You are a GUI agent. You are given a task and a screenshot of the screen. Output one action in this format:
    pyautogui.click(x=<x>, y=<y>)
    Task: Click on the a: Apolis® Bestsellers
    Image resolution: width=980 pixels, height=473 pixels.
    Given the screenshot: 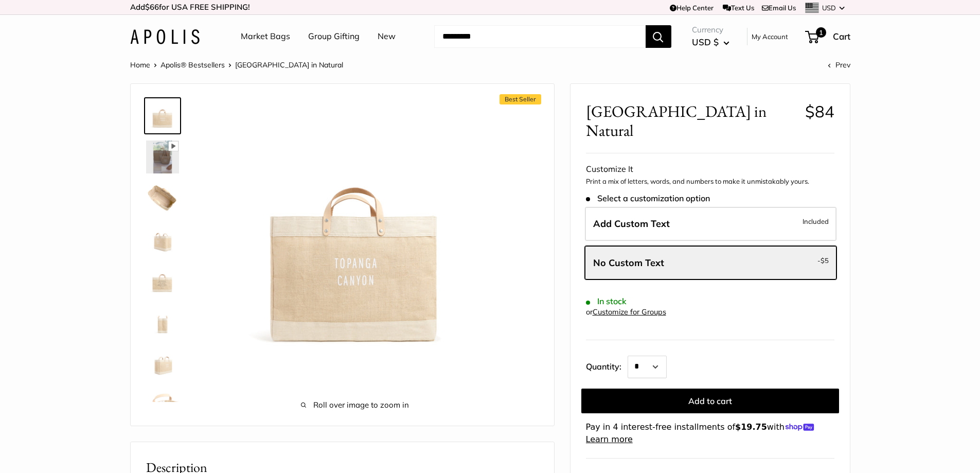 What is the action you would take?
    pyautogui.click(x=192, y=65)
    